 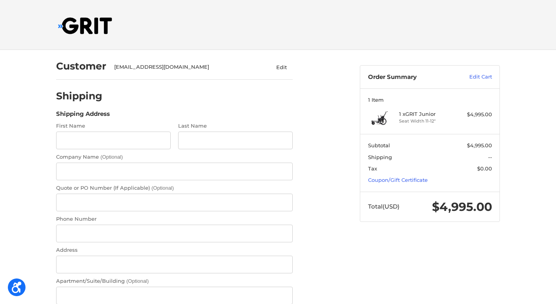 What do you see at coordinates (281, 67) in the screenshot?
I see `button: Edit` at bounding box center [281, 67].